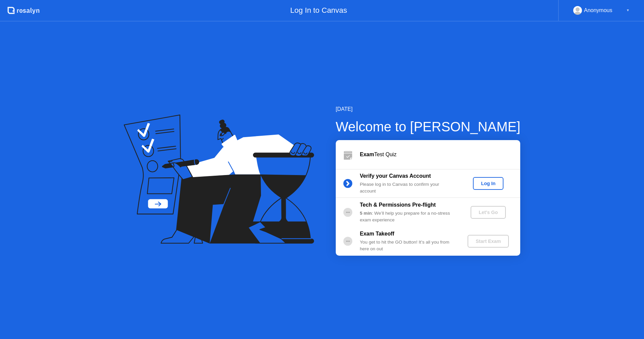 The width and height of the screenshot is (644, 339). What do you see at coordinates (377, 234) in the screenshot?
I see `b: Exam Takeoff` at bounding box center [377, 234].